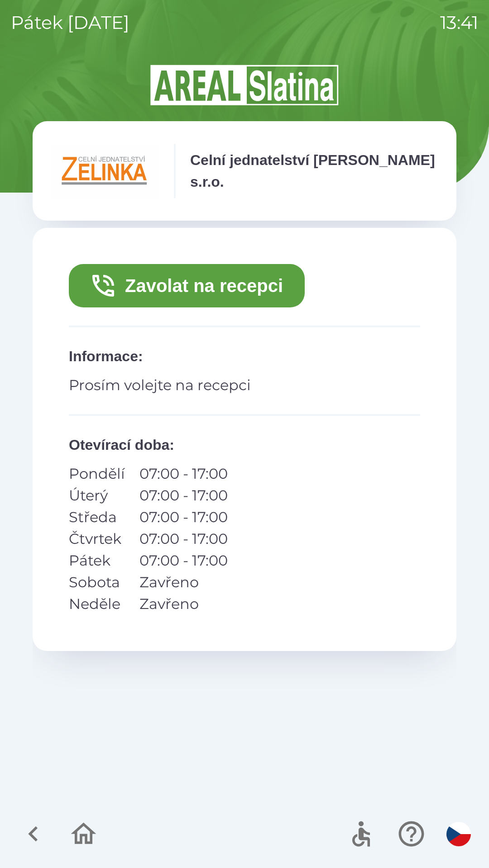 This screenshot has height=868, width=489. Describe the element at coordinates (105, 171) in the screenshot. I see `img: e791fe39-6e5c-4488-8406-01cea90b779d.png` at that location.